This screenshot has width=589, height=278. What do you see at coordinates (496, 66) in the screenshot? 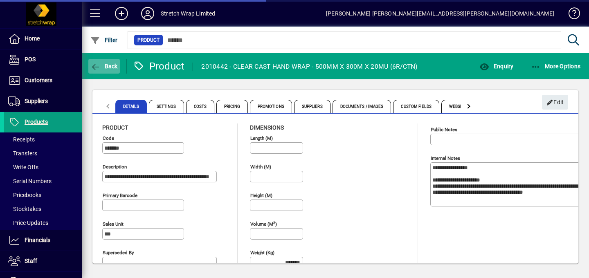
I see `button: Enquiry` at bounding box center [496, 66].